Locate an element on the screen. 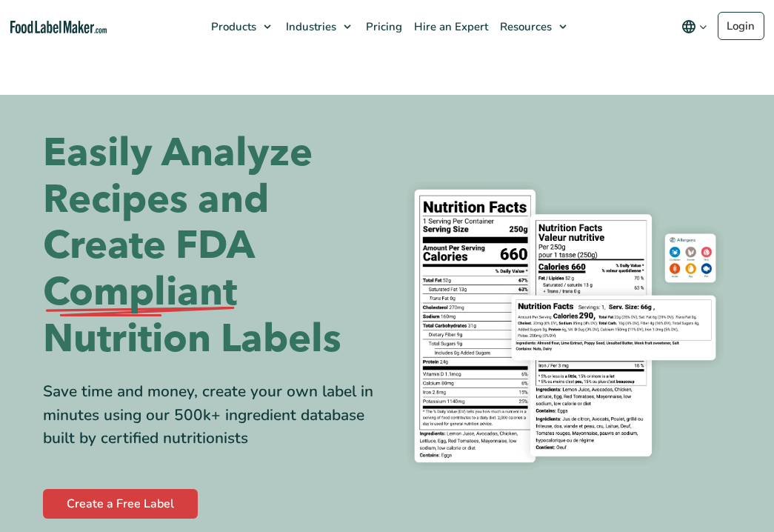 The image size is (774, 532). span: Products is located at coordinates (232, 27).